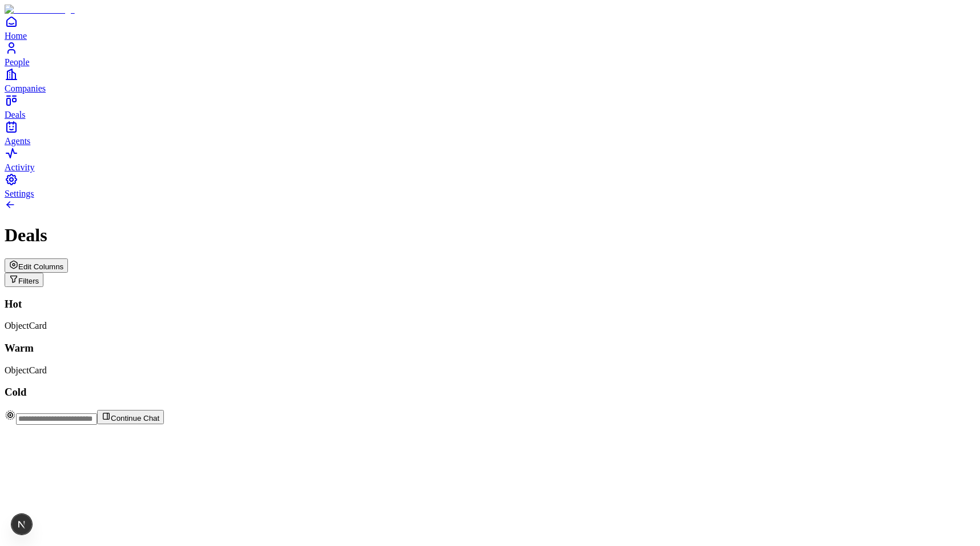  What do you see at coordinates (490, 54) in the screenshot?
I see `a: People` at bounding box center [490, 54].